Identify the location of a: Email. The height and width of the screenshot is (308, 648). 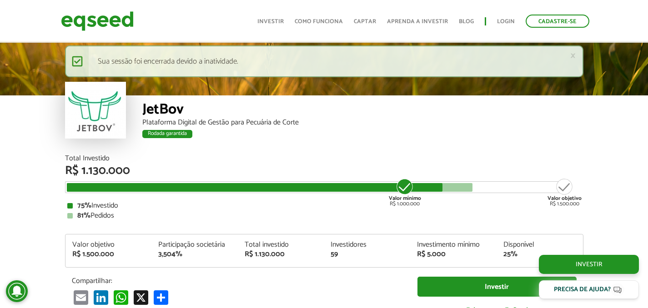
(81, 297).